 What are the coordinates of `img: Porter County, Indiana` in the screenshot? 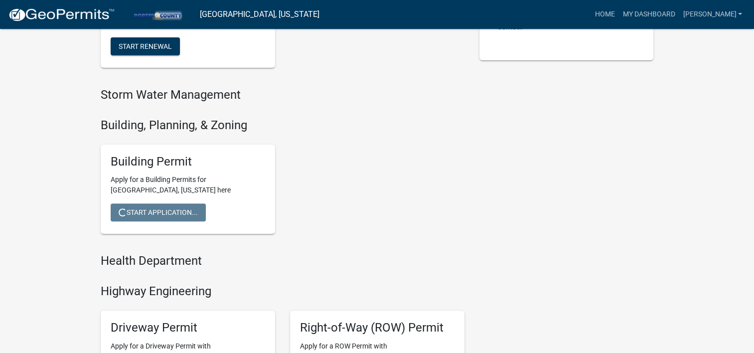 It's located at (157, 14).